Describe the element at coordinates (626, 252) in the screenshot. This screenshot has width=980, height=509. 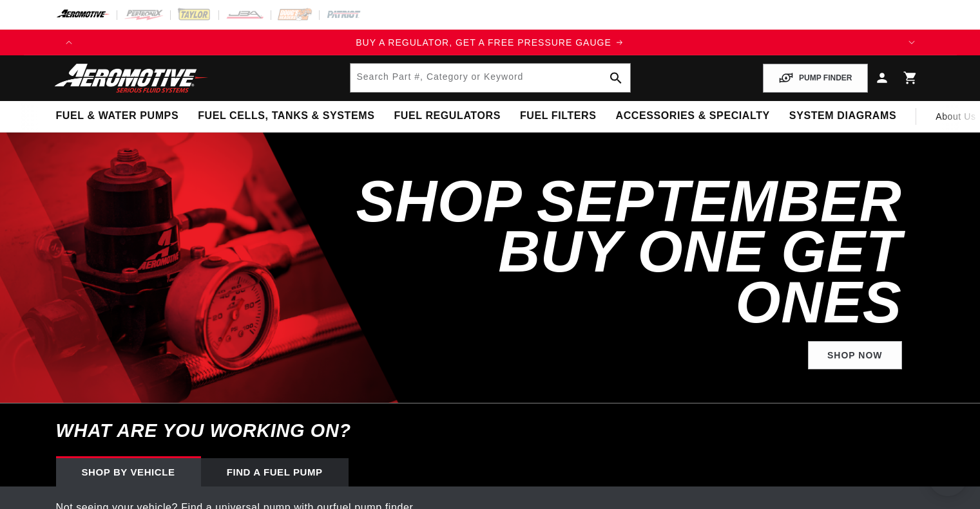
I see `h2: SHOP SEPTEMBER BUY ONE GET ONES` at that location.